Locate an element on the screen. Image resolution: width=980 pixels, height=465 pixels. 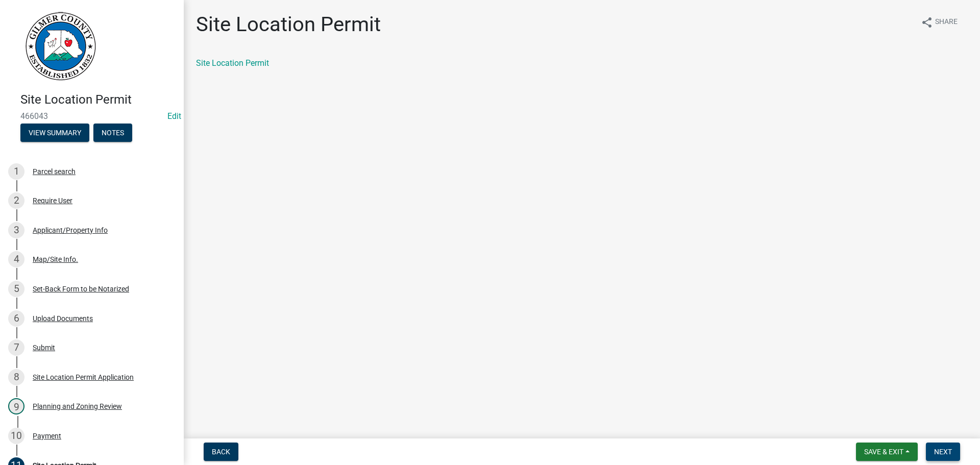
div: 2 is located at coordinates (16, 201).